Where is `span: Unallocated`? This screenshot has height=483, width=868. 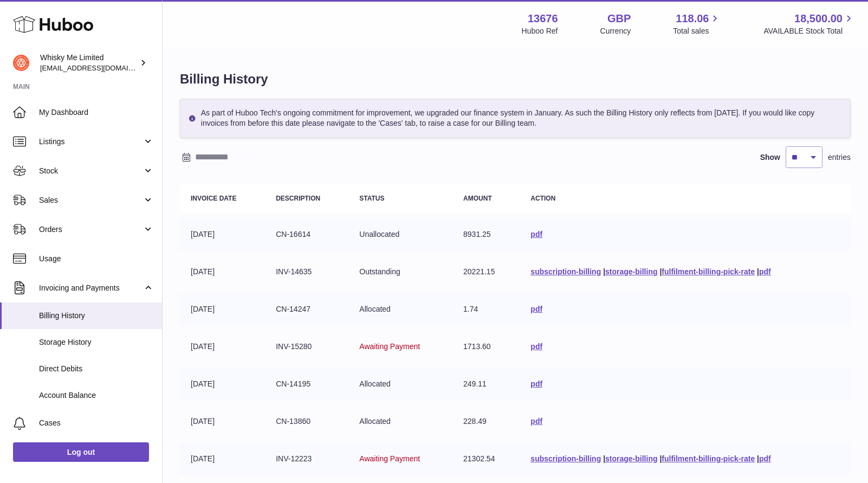 span: Unallocated is located at coordinates (379, 234).